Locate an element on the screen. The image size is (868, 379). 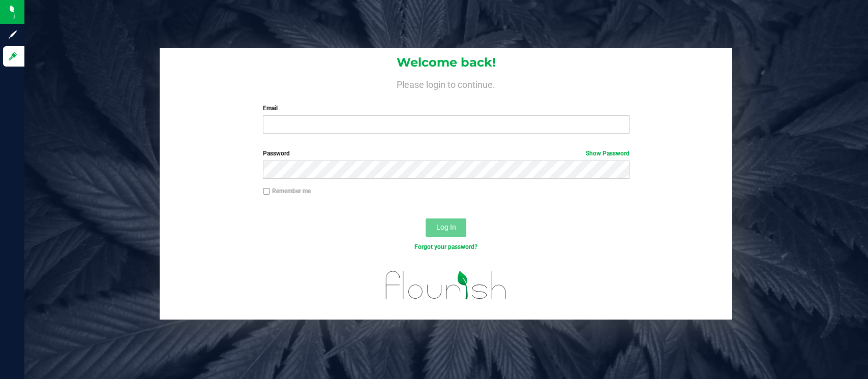
a: Show Password is located at coordinates (607, 153).